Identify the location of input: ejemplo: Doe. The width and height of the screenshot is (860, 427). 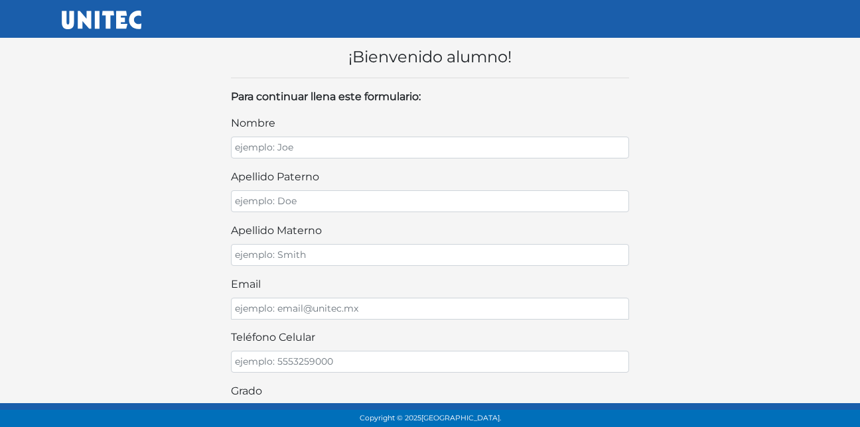
(430, 201).